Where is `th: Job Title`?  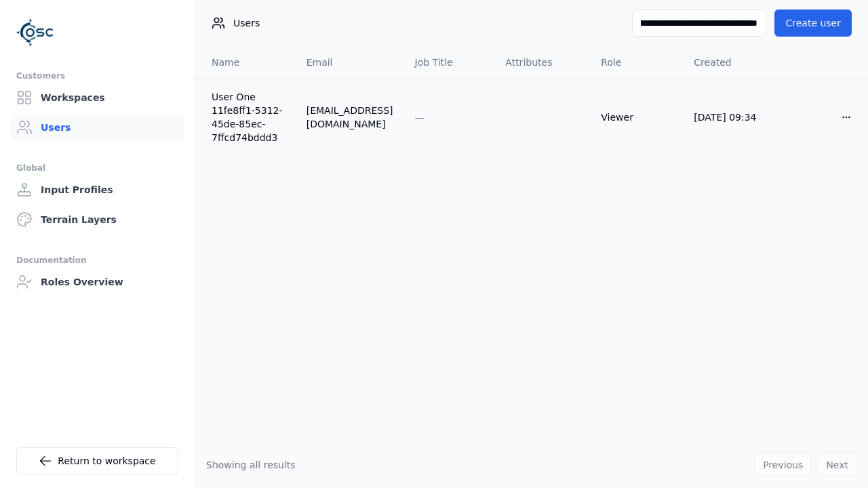
th: Job Title is located at coordinates (449, 62).